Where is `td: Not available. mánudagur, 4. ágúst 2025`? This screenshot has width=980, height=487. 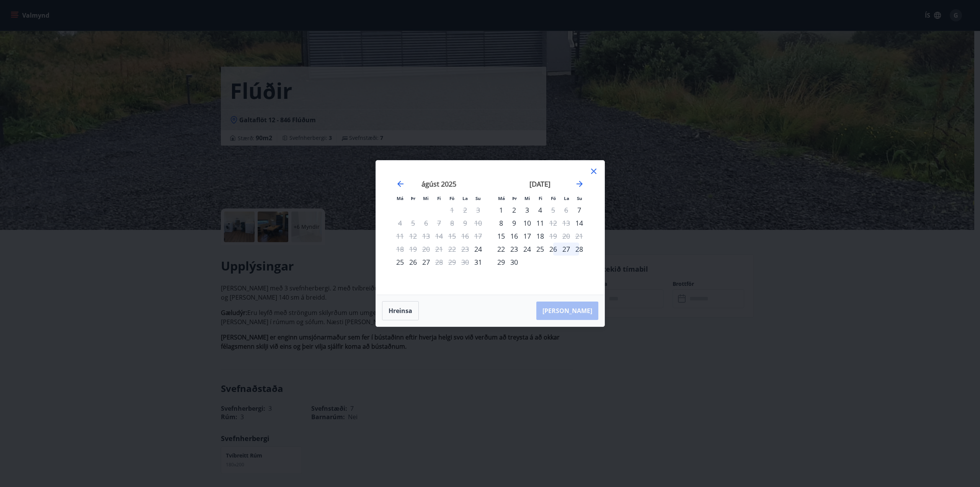
td: Not available. mánudagur, 4. ágúst 2025 is located at coordinates (400, 223).